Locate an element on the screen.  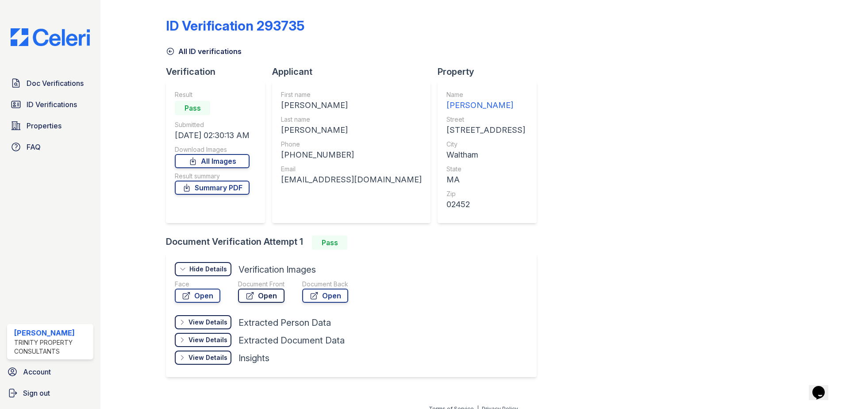
div: Zip is located at coordinates (486, 194).